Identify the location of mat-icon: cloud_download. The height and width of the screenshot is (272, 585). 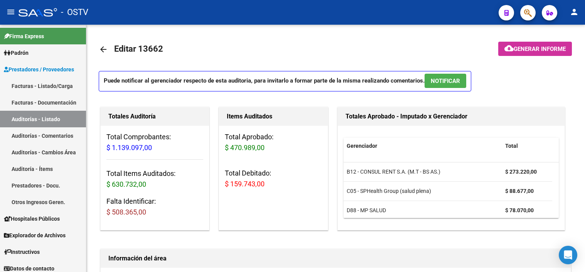
(509, 48).